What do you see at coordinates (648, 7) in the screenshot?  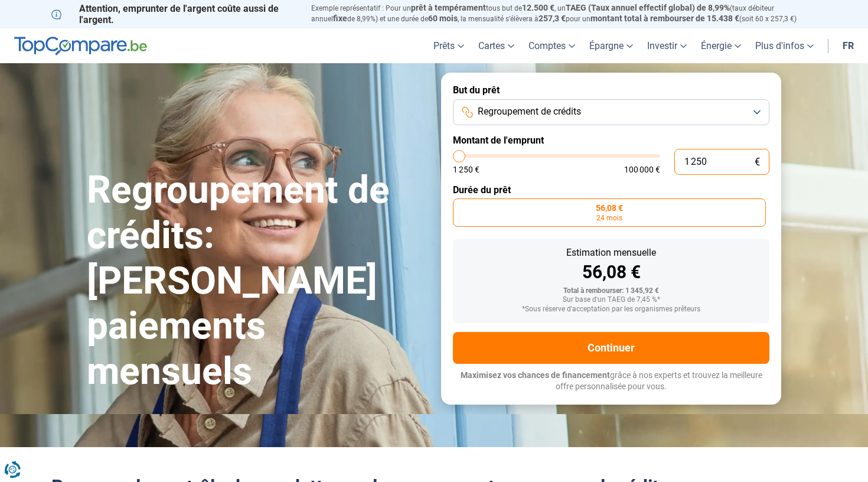 I see `span: TAEG (Taux annuel effectif global) de 8,99%` at bounding box center [648, 7].